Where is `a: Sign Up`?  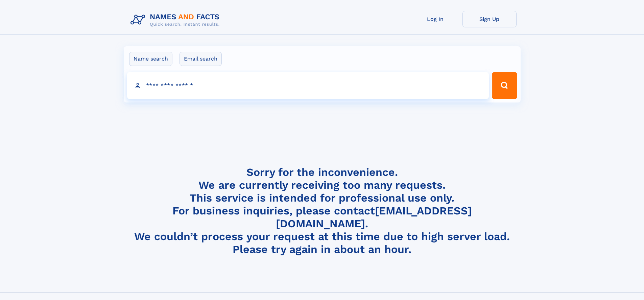
a: Sign Up is located at coordinates (489, 19).